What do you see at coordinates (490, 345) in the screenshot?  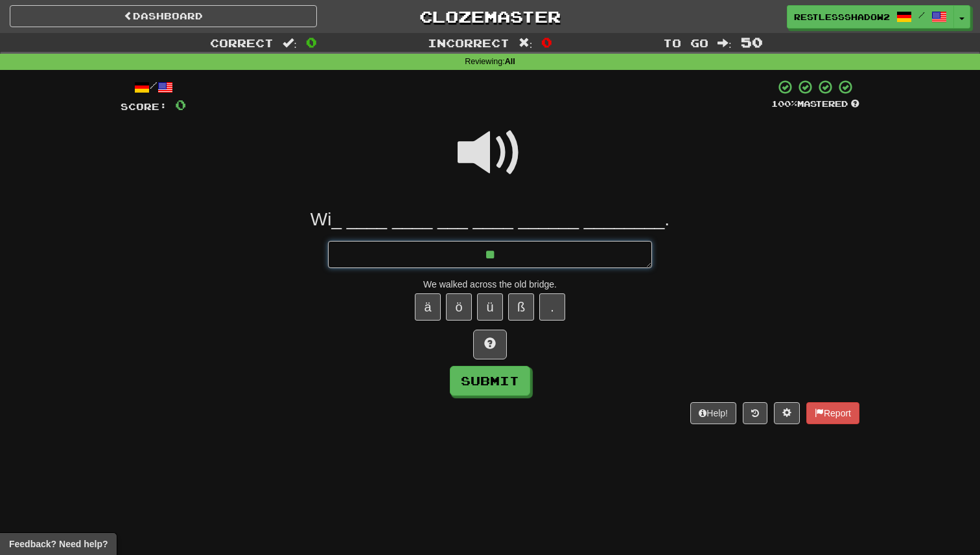 I see `button: Hint!` at bounding box center [490, 345].